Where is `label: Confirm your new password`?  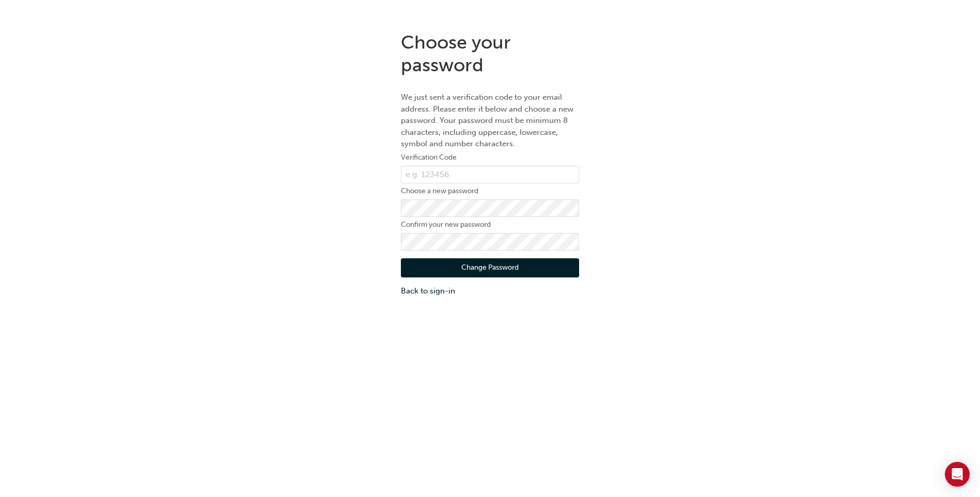
label: Confirm your new password is located at coordinates (490, 224).